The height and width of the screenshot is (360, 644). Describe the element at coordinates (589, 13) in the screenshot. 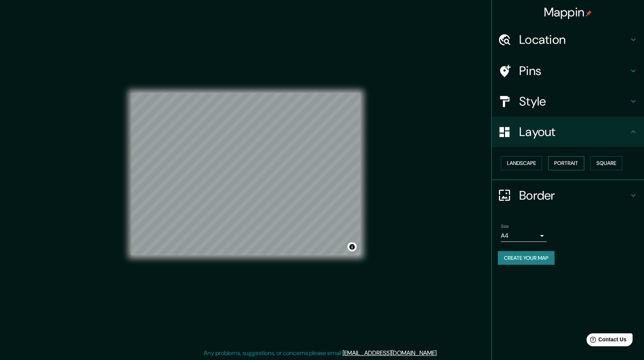

I see `img: pin-icon.png` at that location.